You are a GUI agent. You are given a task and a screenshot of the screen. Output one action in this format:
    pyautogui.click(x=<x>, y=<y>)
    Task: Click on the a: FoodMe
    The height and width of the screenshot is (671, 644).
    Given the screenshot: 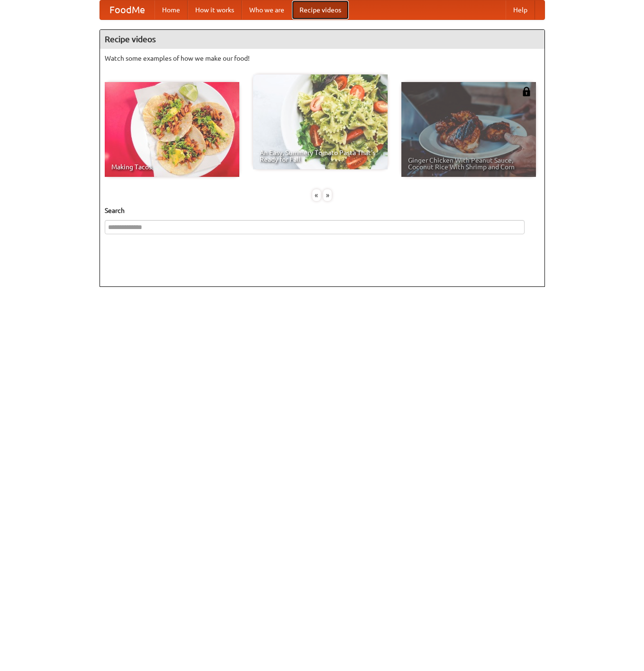 What is the action you would take?
    pyautogui.click(x=127, y=10)
    